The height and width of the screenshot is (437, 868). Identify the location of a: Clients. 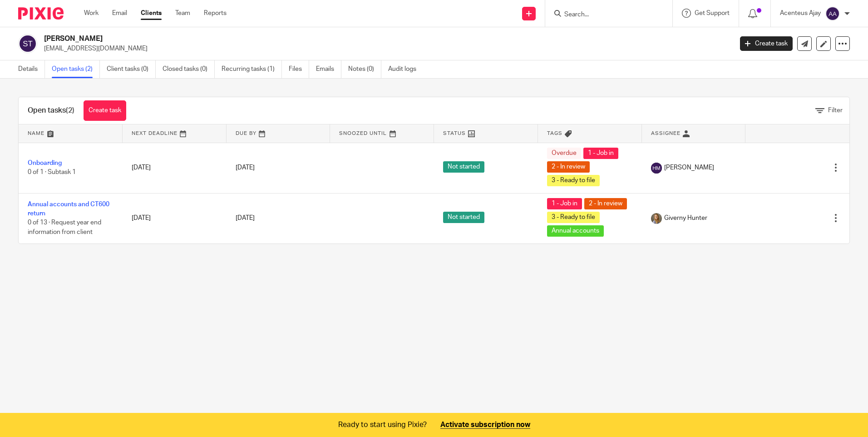
(151, 13).